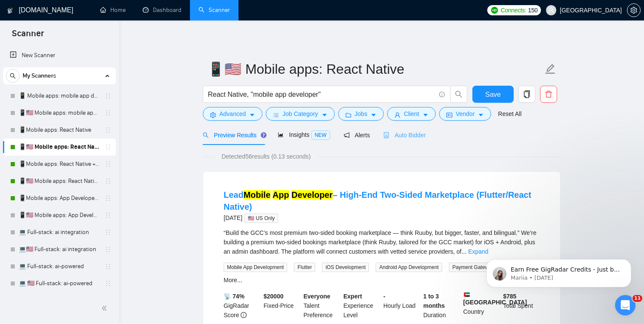 Image resolution: width=644 pixels, height=324 pixels. Describe the element at coordinates (382, 242) in the screenshot. I see `div: “Build the GCC’s most premium two-sided booking marketplace — think Ruuby, but bigger, faster, an...` at that location.